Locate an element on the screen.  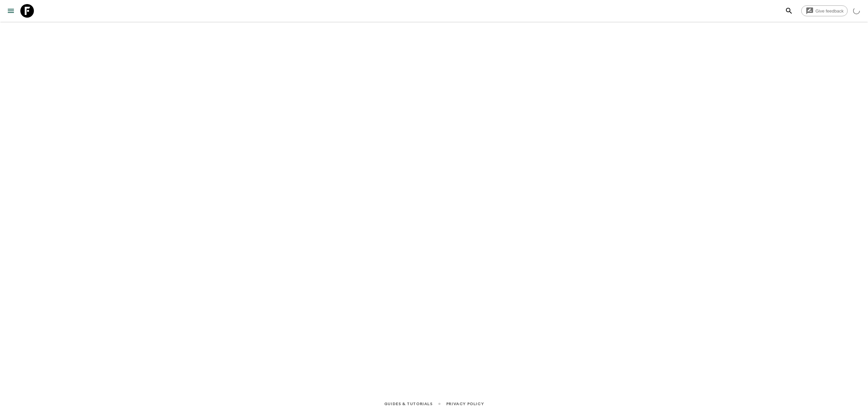
button: menu is located at coordinates (11, 11).